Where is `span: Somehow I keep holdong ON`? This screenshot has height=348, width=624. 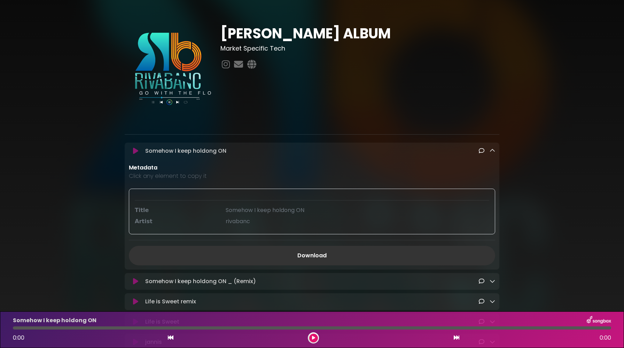 span: Somehow I keep holdong ON is located at coordinates (265, 210).